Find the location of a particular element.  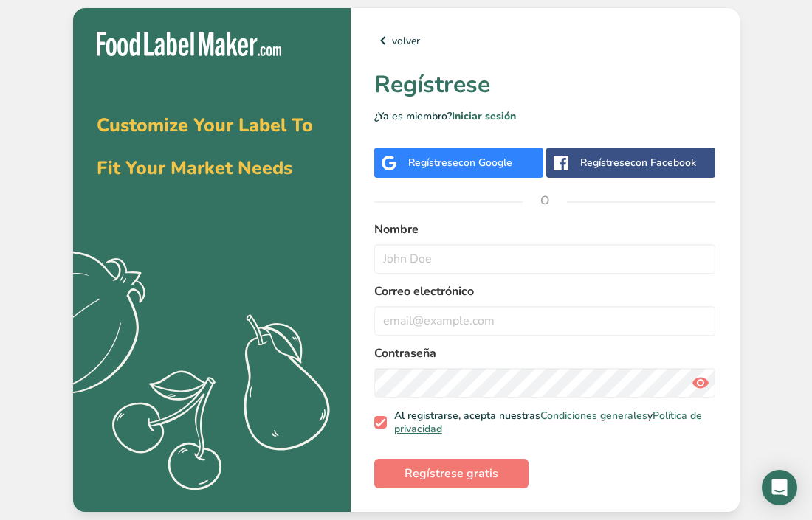

a: Iniciar sesión is located at coordinates (483, 115).